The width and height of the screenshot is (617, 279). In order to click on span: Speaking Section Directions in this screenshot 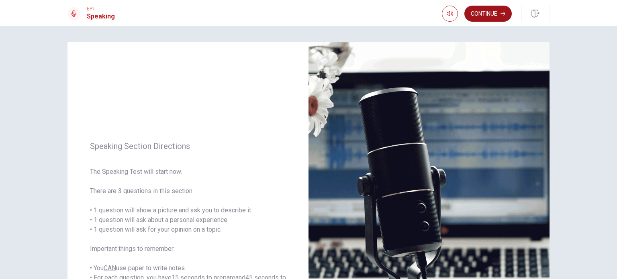, I will do `click(188, 146)`.